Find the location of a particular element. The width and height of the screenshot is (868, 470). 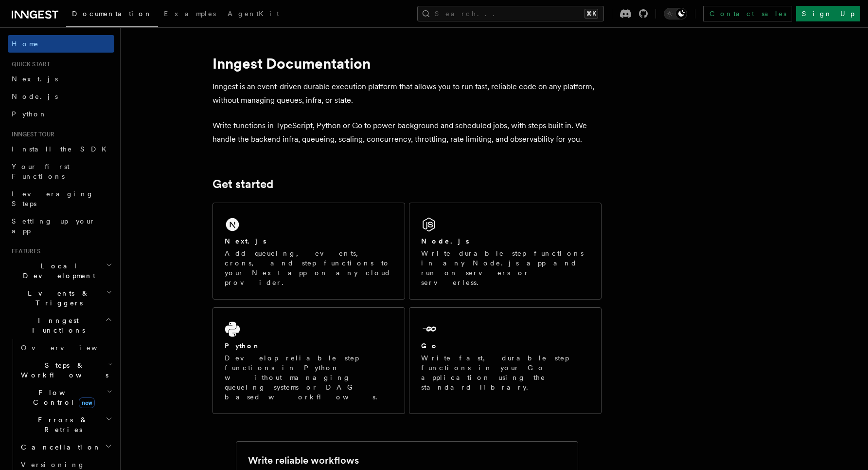

span: Leveraging Steps is located at coordinates (53, 199).